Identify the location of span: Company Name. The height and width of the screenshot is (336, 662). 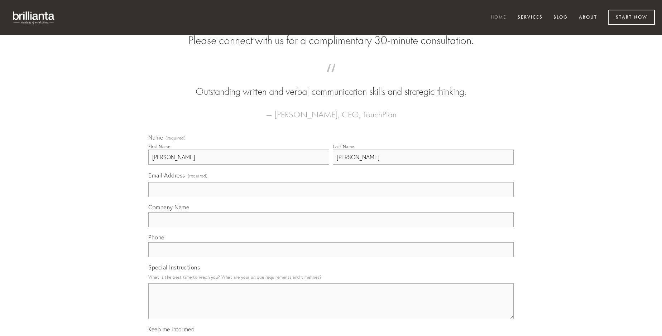
(169, 207).